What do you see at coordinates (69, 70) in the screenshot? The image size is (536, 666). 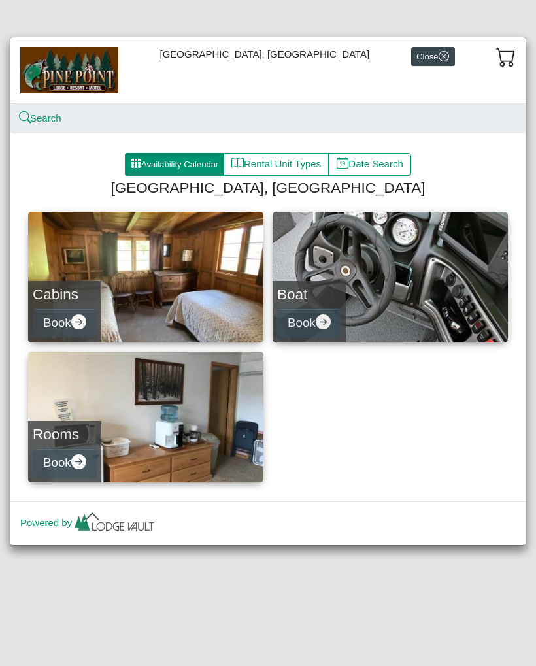 I see `img: b144ff98-a7e1-49bd-98da-e9ae77355310.jpg` at bounding box center [69, 70].